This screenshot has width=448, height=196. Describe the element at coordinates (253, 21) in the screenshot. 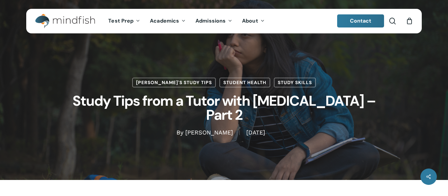

I see `a: About` at that location.